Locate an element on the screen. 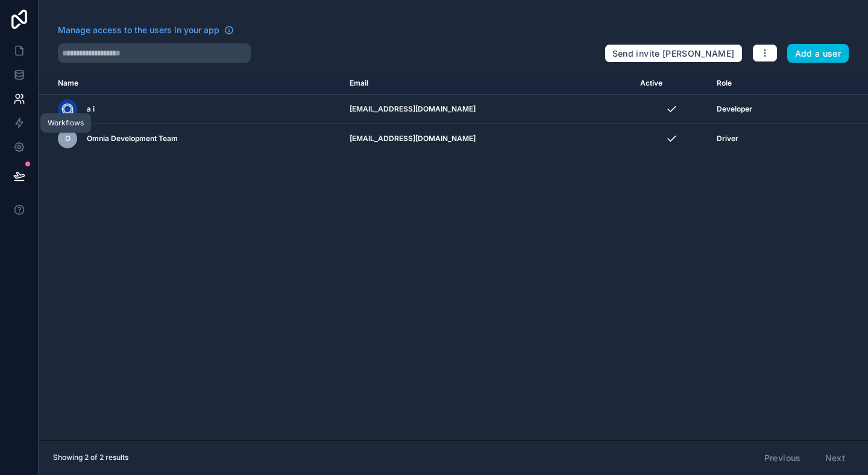 The width and height of the screenshot is (868, 475). th: Email is located at coordinates (488, 83).